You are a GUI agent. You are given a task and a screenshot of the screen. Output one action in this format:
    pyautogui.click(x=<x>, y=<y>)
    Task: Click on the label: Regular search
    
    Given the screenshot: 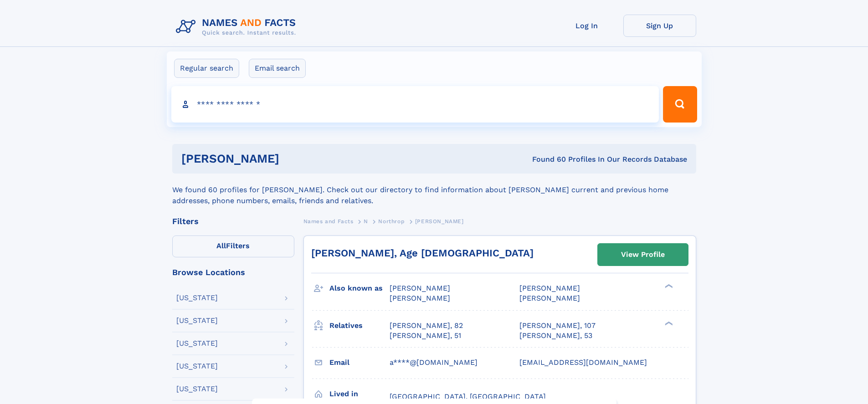 What is the action you would take?
    pyautogui.click(x=207, y=68)
    